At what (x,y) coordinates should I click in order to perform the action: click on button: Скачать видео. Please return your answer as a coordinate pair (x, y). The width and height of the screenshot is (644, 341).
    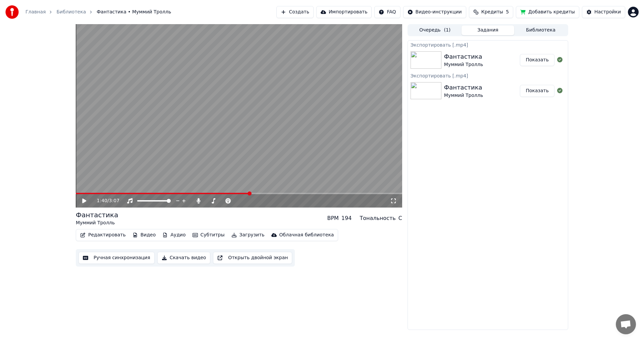
    Looking at the image, I should click on (184, 258).